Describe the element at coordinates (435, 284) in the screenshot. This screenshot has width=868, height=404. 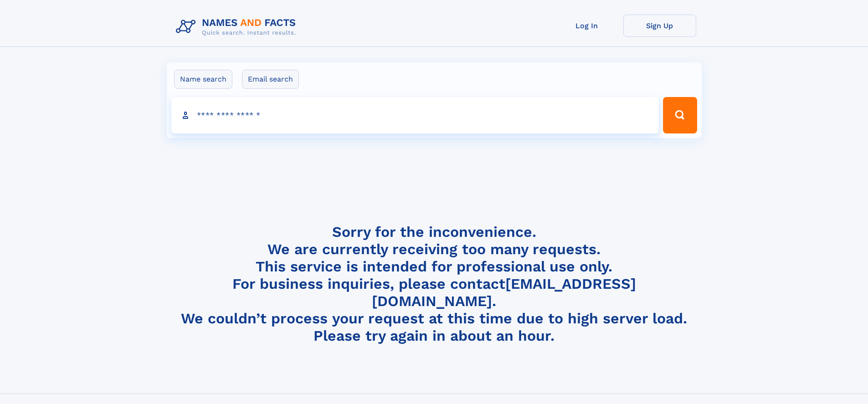
I see `h4: Sorry for the inconvenience. We are currently receiving too many requests. This service is intend...` at that location.